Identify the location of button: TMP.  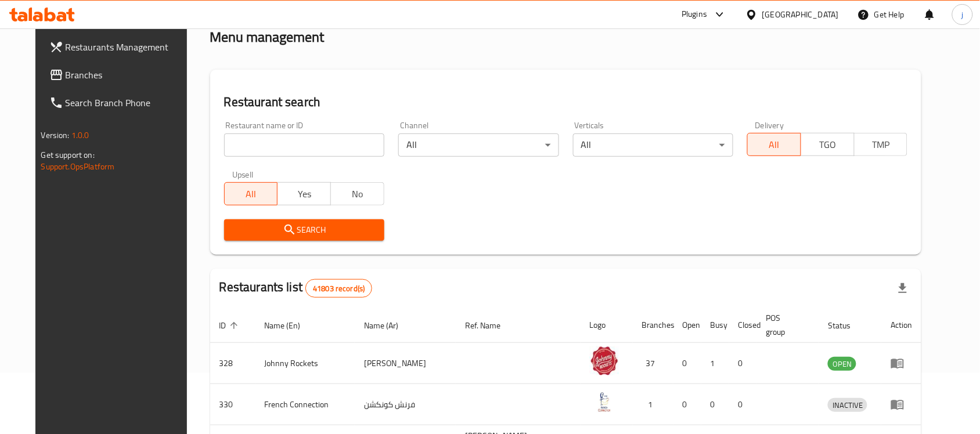
(881, 144).